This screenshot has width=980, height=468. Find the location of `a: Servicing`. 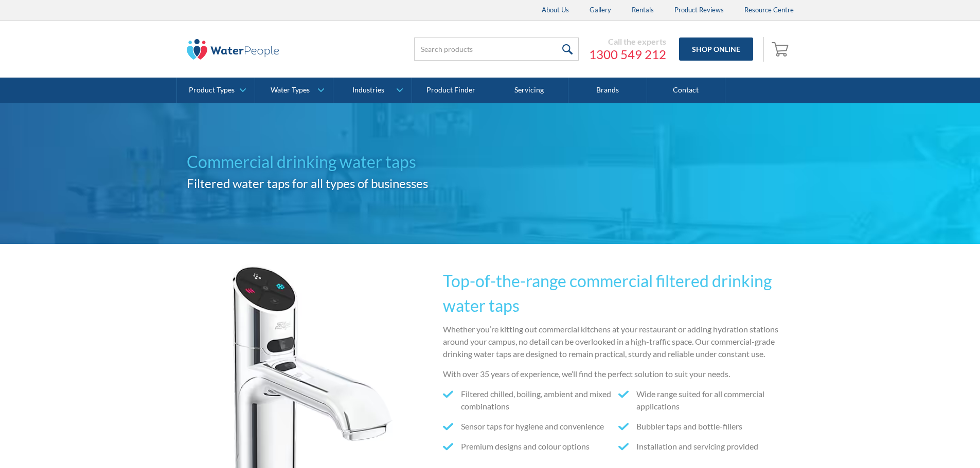

a: Servicing is located at coordinates (529, 90).